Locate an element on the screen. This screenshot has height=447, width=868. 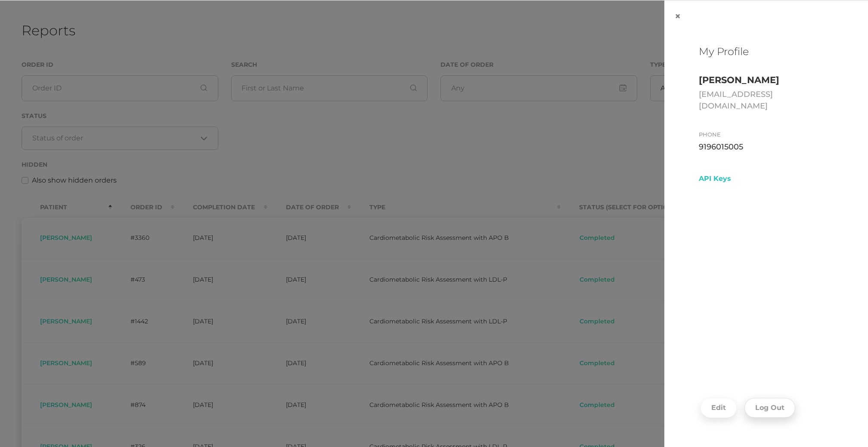
a: API Keys is located at coordinates (766, 179).